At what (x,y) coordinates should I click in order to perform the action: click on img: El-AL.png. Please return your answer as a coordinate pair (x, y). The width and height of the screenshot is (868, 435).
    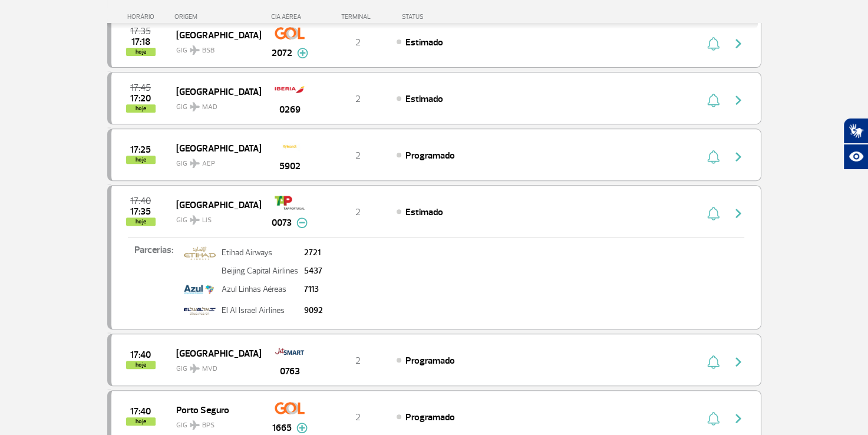
    Looking at the image, I should click on (200, 310).